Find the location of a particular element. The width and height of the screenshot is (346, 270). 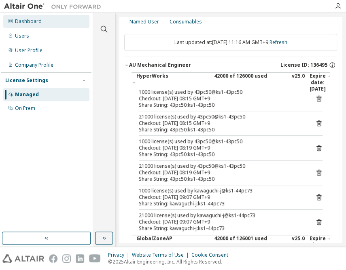

div: 21000 license(s) used by kawaguchi-j@ks1-44pc73 is located at coordinates (221, 216).